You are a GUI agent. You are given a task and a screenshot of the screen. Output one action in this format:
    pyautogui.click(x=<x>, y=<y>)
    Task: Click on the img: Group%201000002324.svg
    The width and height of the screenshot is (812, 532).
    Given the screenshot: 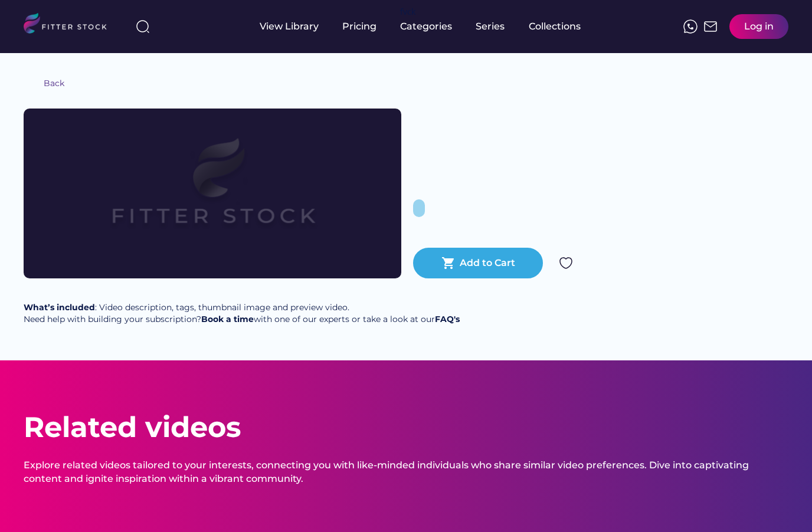 What is the action you would take?
    pyautogui.click(x=566, y=263)
    